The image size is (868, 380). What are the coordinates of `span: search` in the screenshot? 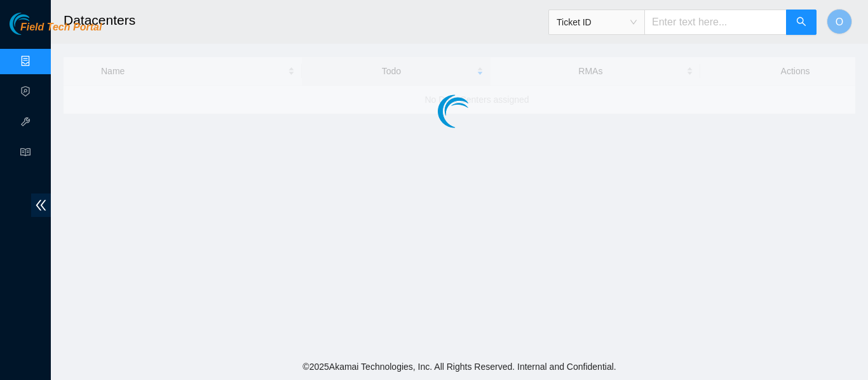 It's located at (801, 22).